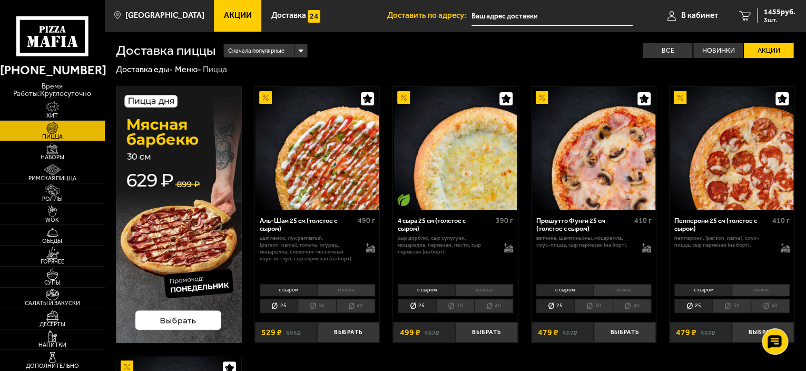  I want to click on a: АкционныйПрошутто Фунги 25 см (толстое с сыром), so click(594, 148).